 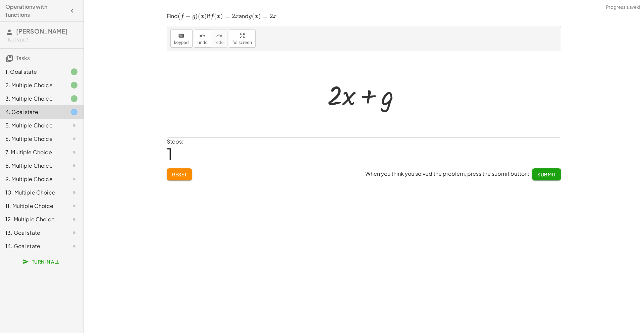 I want to click on i: undo, so click(x=202, y=36).